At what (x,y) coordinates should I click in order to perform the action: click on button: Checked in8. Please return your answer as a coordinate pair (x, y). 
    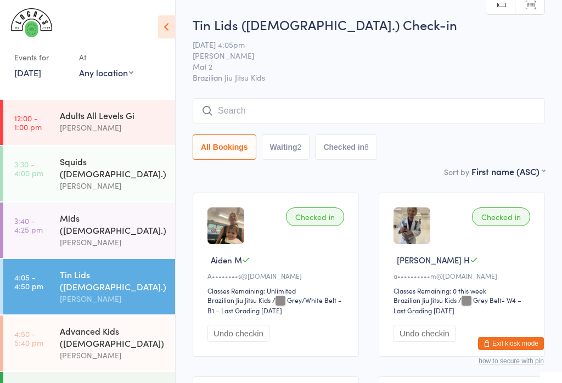
    Looking at the image, I should click on (346, 147).